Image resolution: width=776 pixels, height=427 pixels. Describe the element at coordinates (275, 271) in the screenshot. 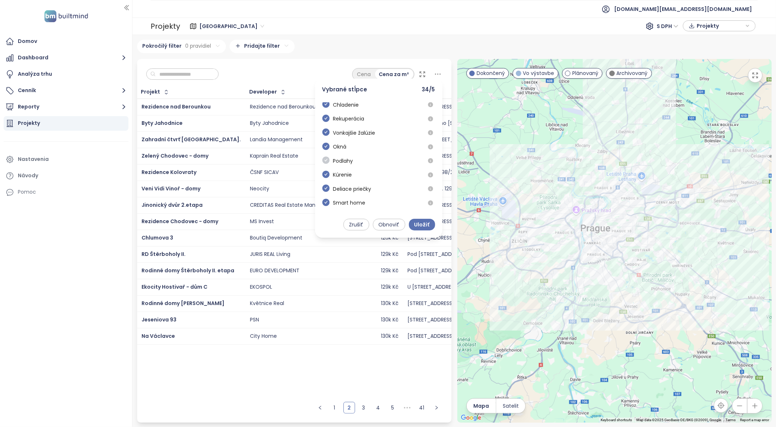

I see `div: EURO DEVELOPMENT` at that location.